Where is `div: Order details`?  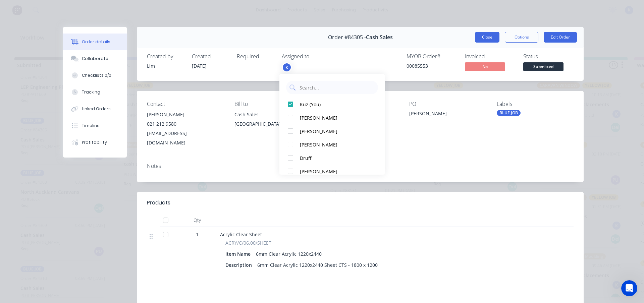
div: Order details is located at coordinates (96, 42).